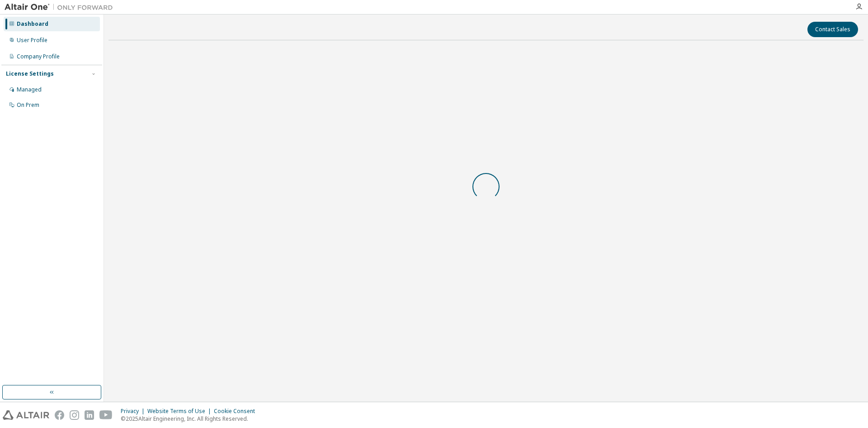 Image resolution: width=868 pixels, height=428 pixels. What do you see at coordinates (237, 411) in the screenshot?
I see `div: Cookie Consent` at bounding box center [237, 411].